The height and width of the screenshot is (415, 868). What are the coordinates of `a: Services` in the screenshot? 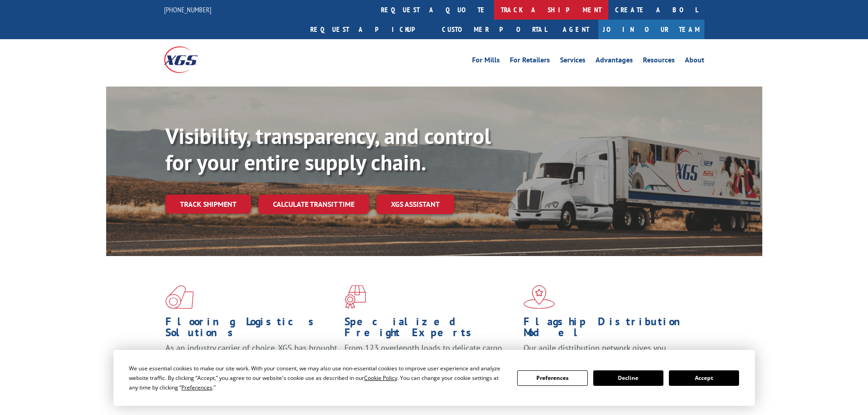 It's located at (573, 61).